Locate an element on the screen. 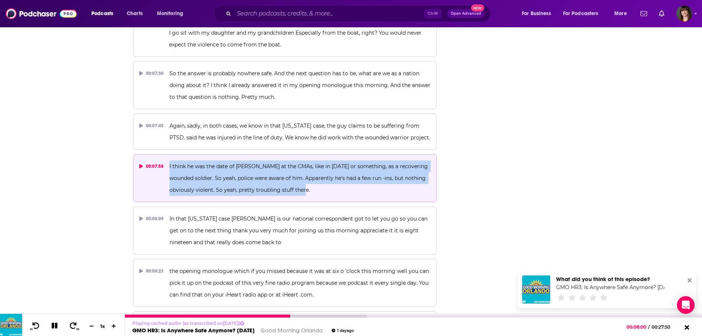 The image size is (702, 336). button: Open AdvancedNew is located at coordinates (466, 14).